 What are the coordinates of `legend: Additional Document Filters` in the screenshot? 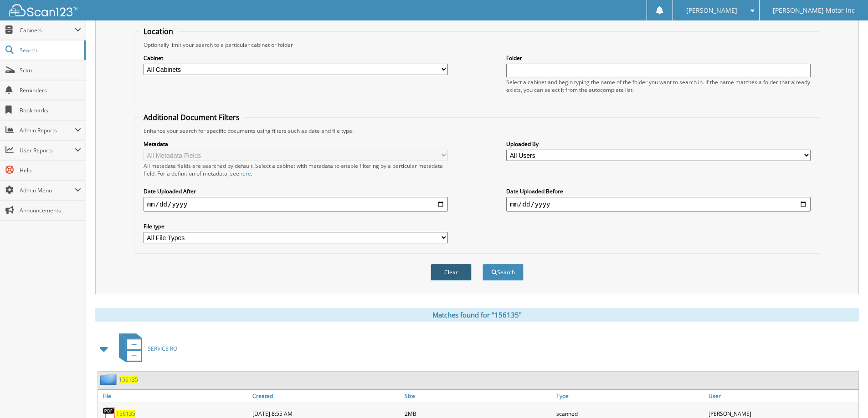 It's located at (191, 118).